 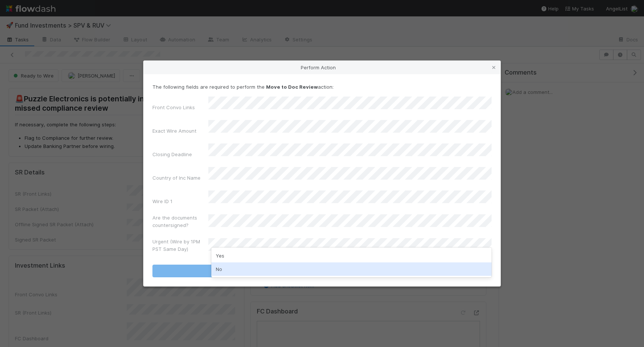 I want to click on label: Exact Wire Amount, so click(x=174, y=131).